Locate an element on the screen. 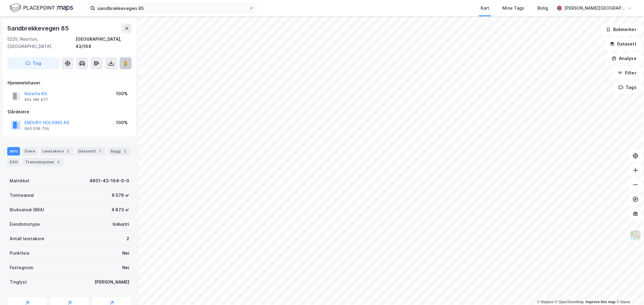  a: OpenStreetMap is located at coordinates (569, 302).